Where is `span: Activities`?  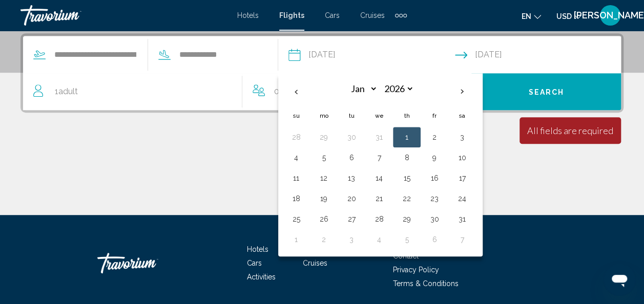 span: Activities is located at coordinates (261, 277).